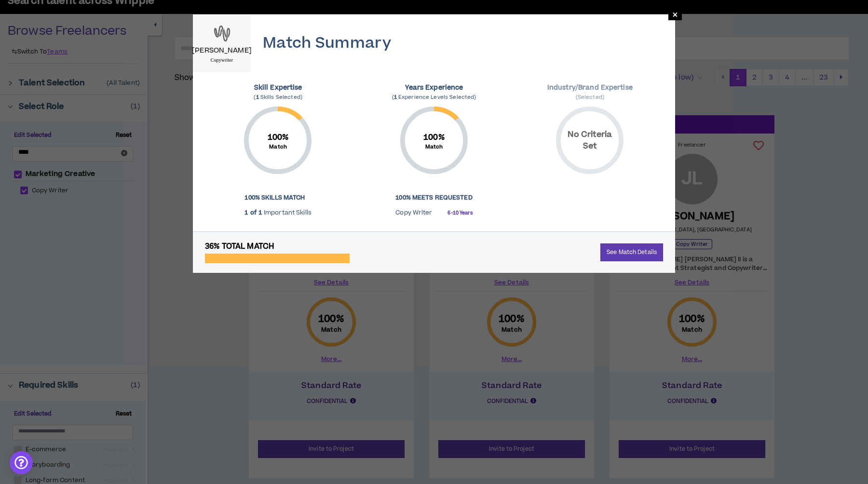  I want to click on small: 6-10 Years, so click(460, 213).